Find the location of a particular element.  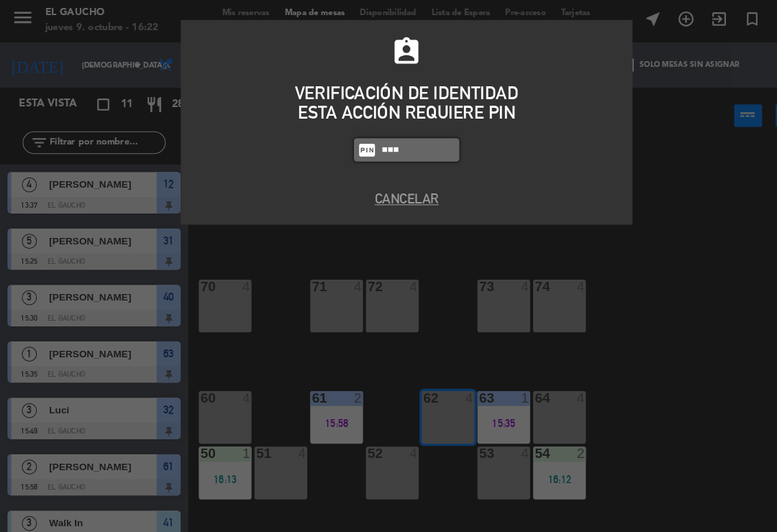

input: 1234 is located at coordinates (399, 145).